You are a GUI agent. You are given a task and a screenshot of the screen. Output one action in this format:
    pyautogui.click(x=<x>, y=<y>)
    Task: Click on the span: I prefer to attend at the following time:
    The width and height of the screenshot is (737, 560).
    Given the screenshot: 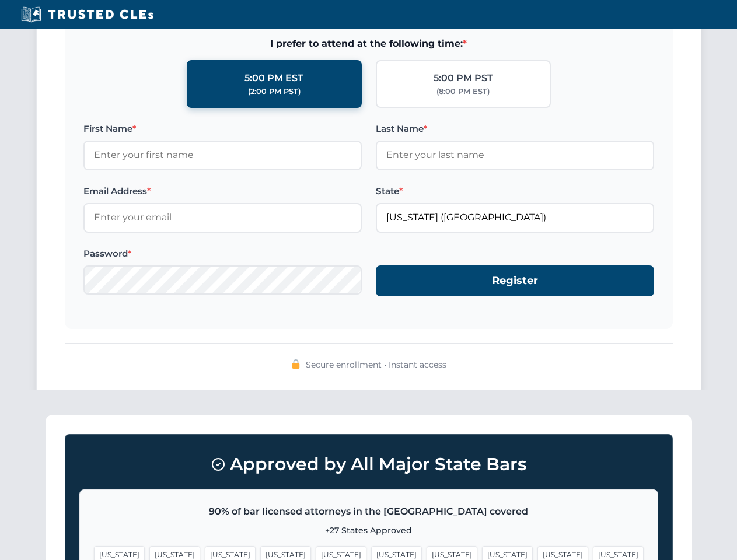 What is the action you would take?
    pyautogui.click(x=368, y=44)
    